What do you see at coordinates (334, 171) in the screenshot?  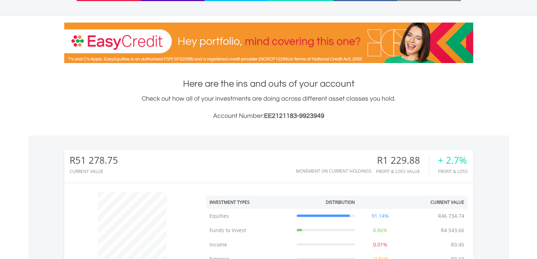 I see `div: Movement on Current Holdings:` at bounding box center [334, 171].